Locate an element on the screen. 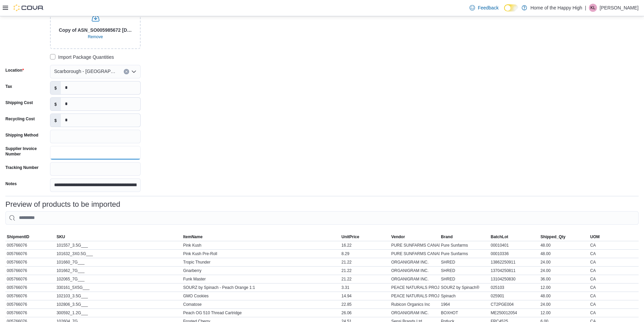 The width and height of the screenshot is (644, 322). div: Tropic Thunder is located at coordinates (261, 262).